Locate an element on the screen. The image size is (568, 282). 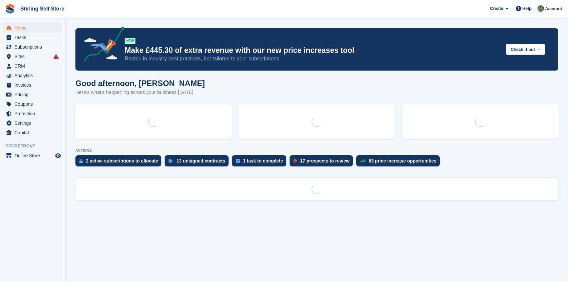
a: 2 active subscriptions to allocate is located at coordinates (120, 162).